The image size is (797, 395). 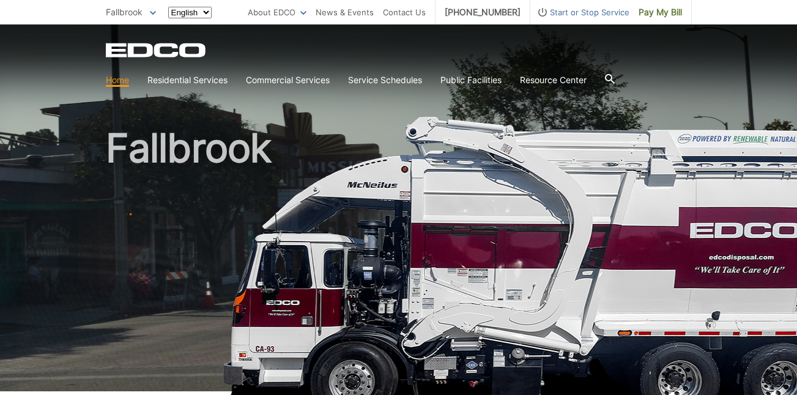 I want to click on a: Resource Center, so click(x=553, y=80).